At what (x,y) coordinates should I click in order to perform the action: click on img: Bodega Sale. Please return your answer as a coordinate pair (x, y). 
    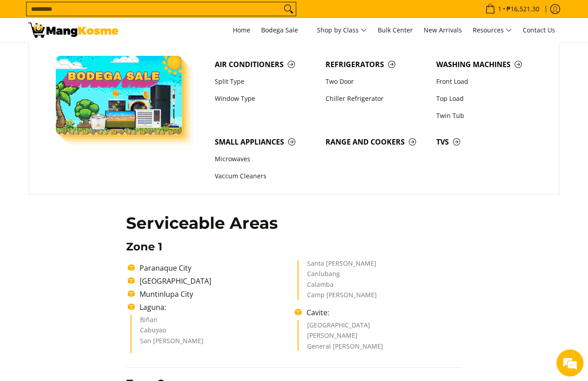
    Looking at the image, I should click on (119, 95).